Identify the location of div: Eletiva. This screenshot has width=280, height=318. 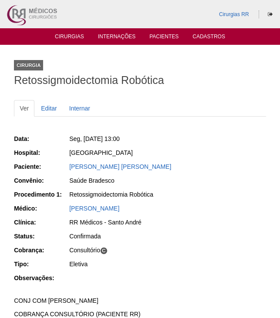
(167, 264).